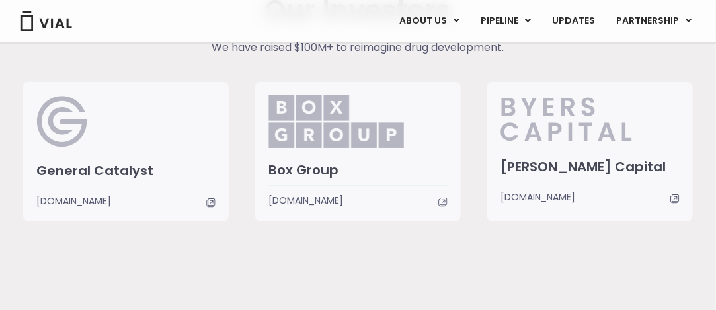 The image size is (716, 310). I want to click on a: PARTNERSHIPMenu Toggle, so click(654, 21).